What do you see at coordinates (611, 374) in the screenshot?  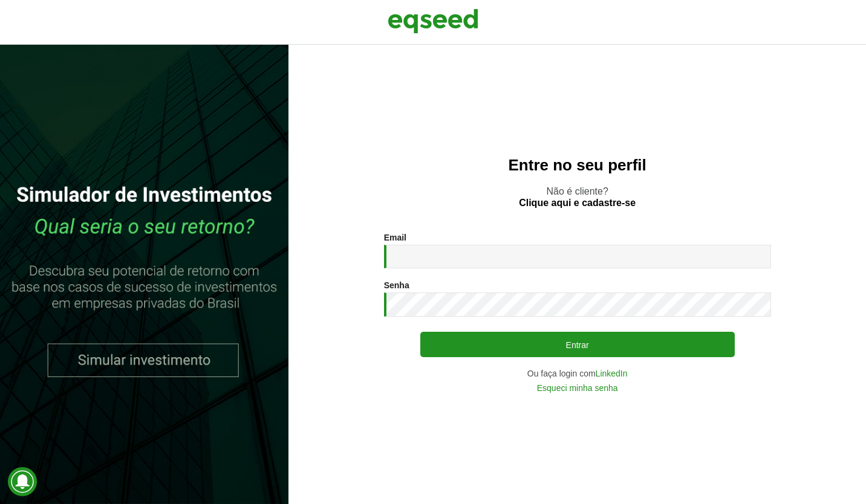 I see `a: LinkedIn` at bounding box center [611, 374].